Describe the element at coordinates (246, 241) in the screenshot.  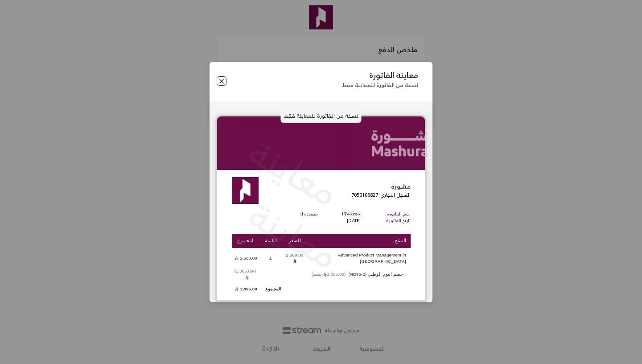
I see `th: المجموع` at that location.